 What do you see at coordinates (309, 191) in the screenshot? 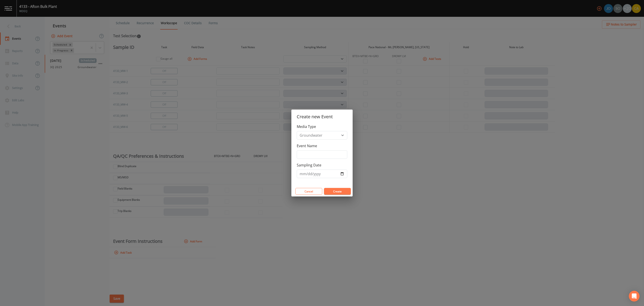
I see `button: Cancel` at bounding box center [309, 191].